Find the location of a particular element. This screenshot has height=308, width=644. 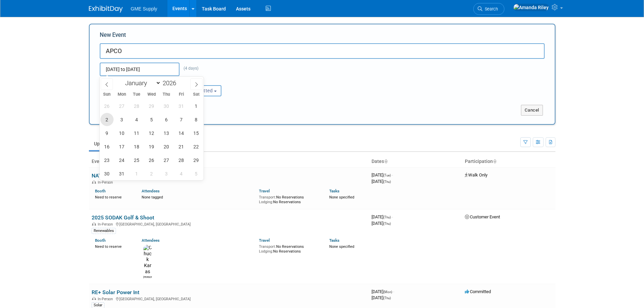

span: August 14, 2026 is located at coordinates (181, 133).